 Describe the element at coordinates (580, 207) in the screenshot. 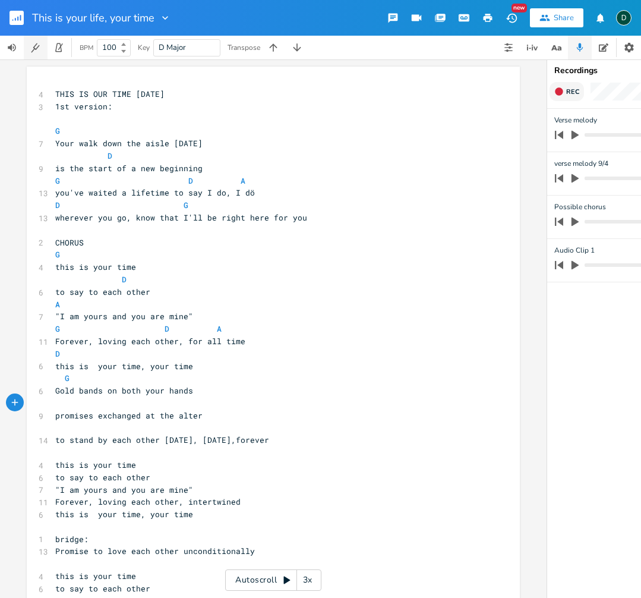

I see `span: Possible chorus` at that location.